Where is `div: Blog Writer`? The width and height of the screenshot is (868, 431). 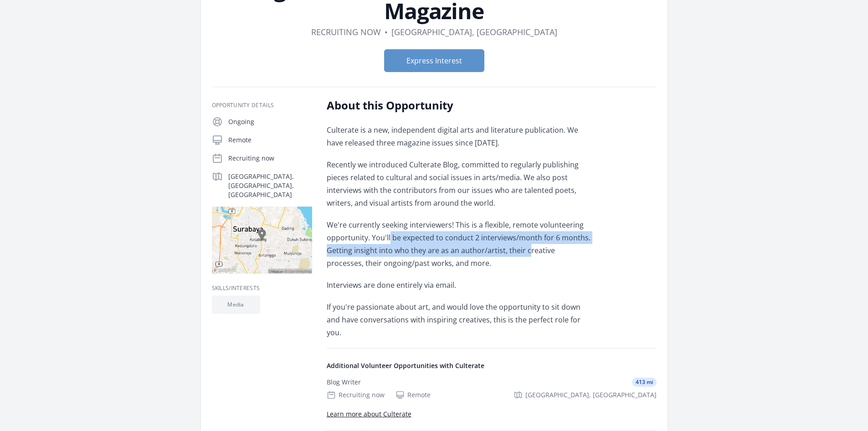
div: Blog Writer is located at coordinates (344, 382).